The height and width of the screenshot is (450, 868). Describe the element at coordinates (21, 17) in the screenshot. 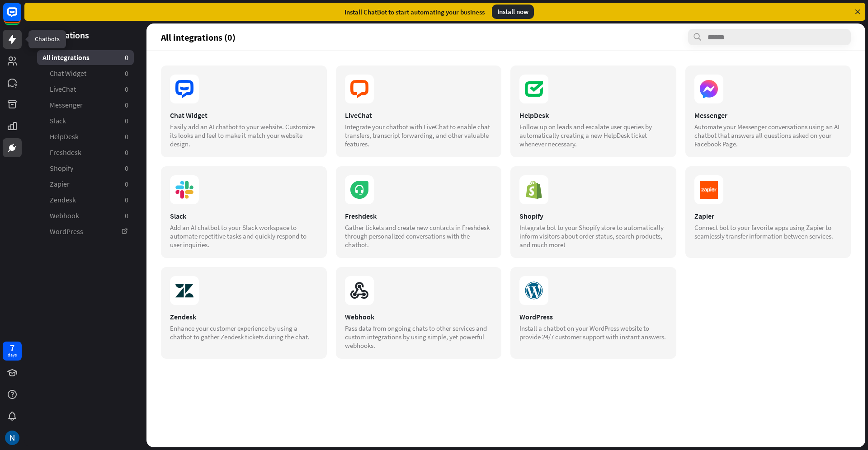

I see `button: Open LiveChat chat widget` at that location.